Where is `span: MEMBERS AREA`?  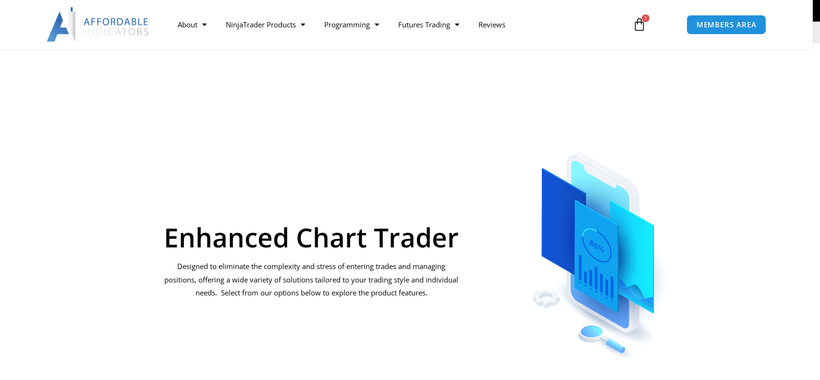 span: MEMBERS AREA is located at coordinates (726, 24).